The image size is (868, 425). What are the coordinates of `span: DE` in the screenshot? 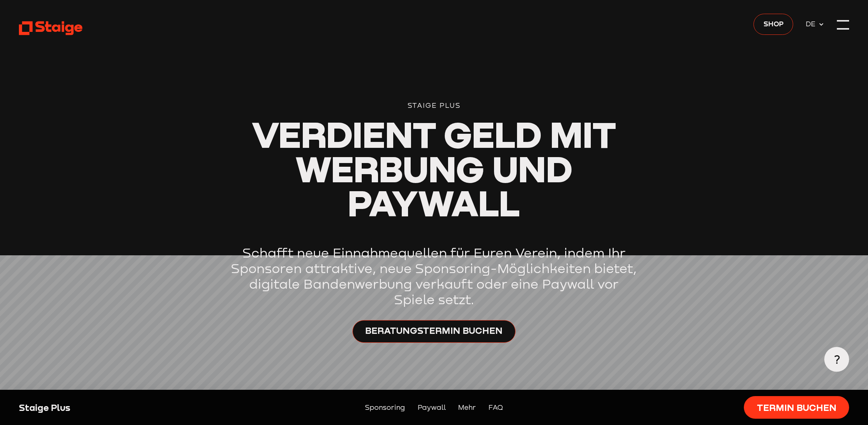 It's located at (812, 24).